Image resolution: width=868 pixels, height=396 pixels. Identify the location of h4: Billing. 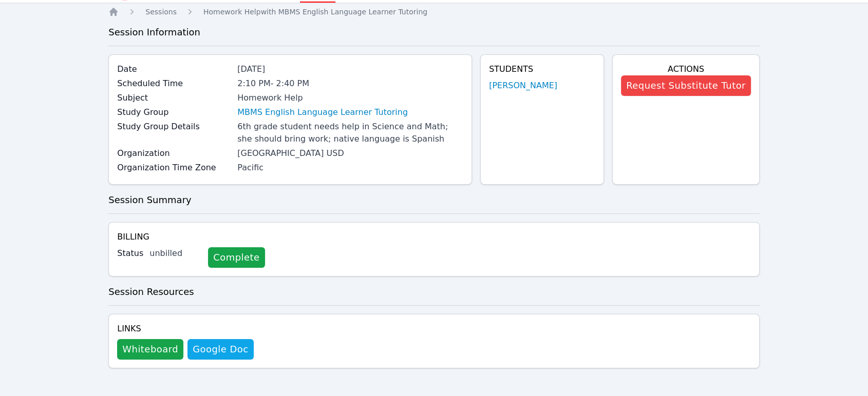
(434, 237).